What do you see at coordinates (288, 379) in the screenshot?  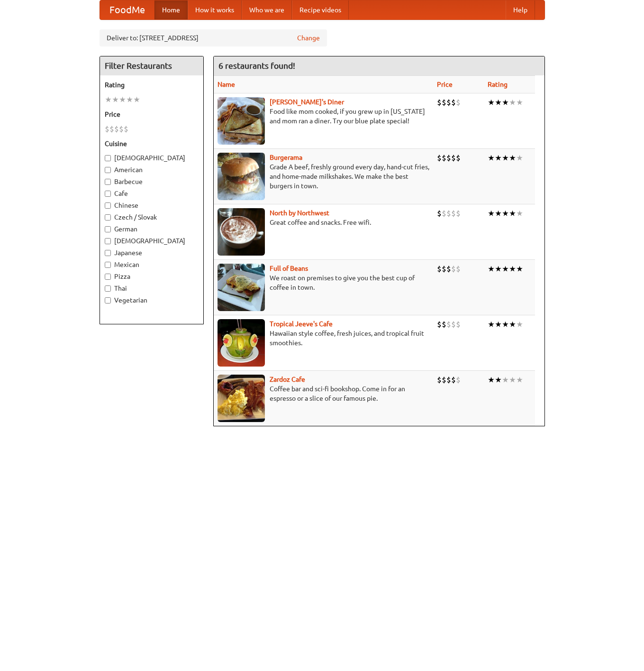 I see `a: Zardoz Cafe` at bounding box center [288, 379].